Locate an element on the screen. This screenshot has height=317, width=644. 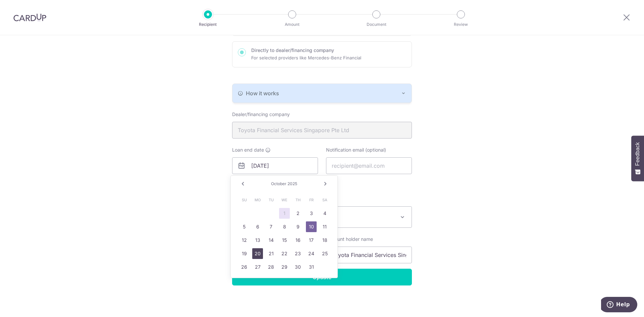
a: 25 is located at coordinates (325, 254).